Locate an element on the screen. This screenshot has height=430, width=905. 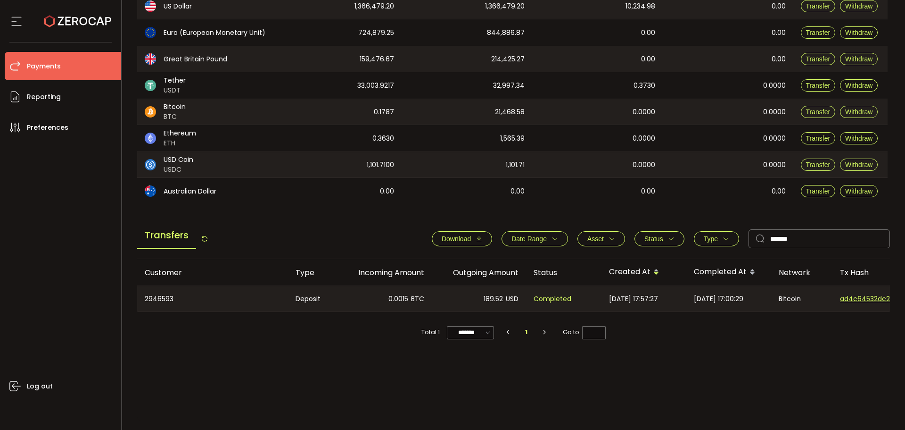
span: 1,101.7100 is located at coordinates (380, 165).